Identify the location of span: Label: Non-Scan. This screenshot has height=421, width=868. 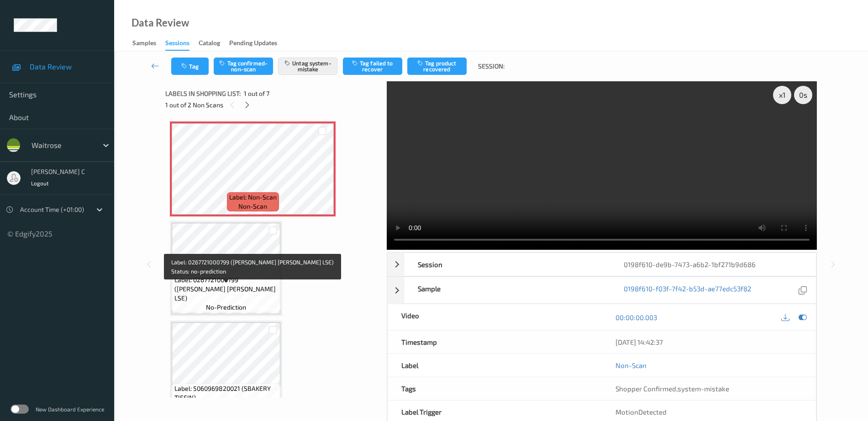
(253, 197).